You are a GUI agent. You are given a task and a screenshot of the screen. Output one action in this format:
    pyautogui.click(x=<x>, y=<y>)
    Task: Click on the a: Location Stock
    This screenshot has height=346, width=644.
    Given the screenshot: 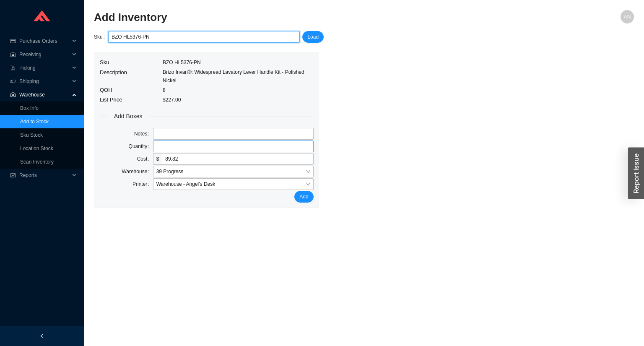 What is the action you would take?
    pyautogui.click(x=36, y=149)
    